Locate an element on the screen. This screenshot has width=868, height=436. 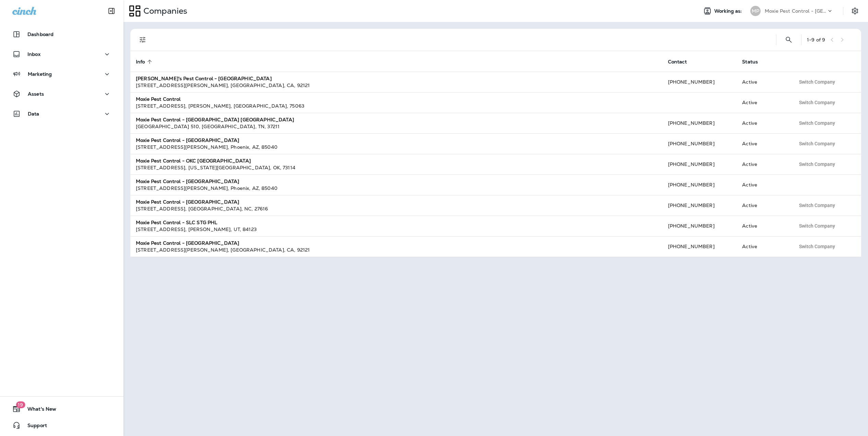
button: Inbox is located at coordinates (61, 54).